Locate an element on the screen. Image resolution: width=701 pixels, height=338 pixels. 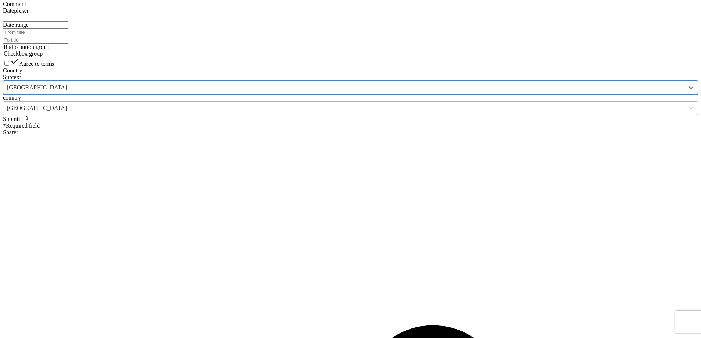
a: Submit is located at coordinates (16, 119).